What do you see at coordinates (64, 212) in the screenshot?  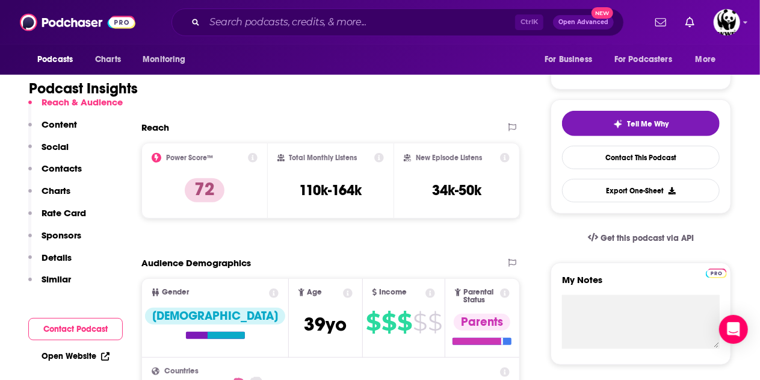 I see `p: Rate Card` at bounding box center [64, 212].